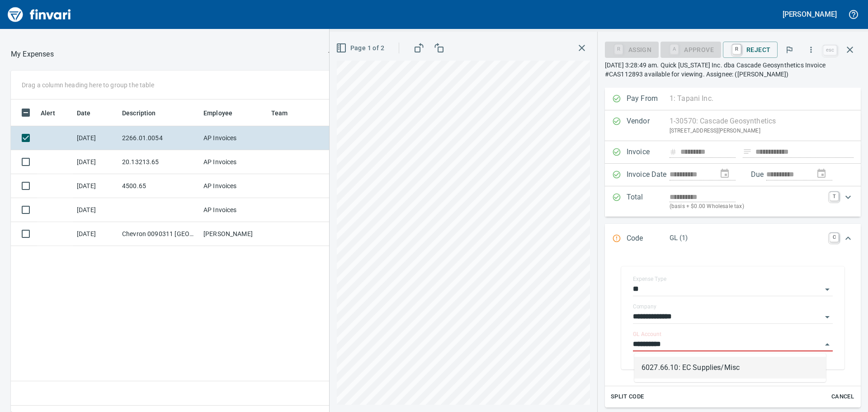 The width and height of the screenshot is (868, 412). Describe the element at coordinates (811, 50) in the screenshot. I see `button: More` at that location.